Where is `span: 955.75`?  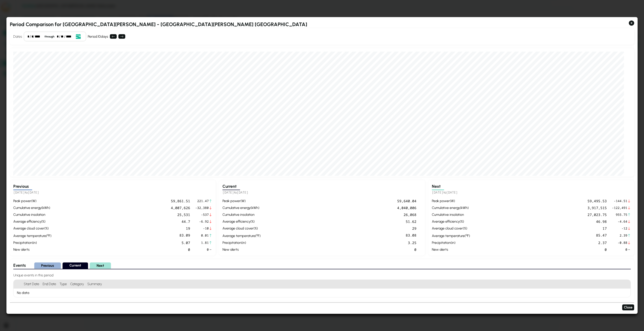
span: 955.75 is located at coordinates (620, 215).